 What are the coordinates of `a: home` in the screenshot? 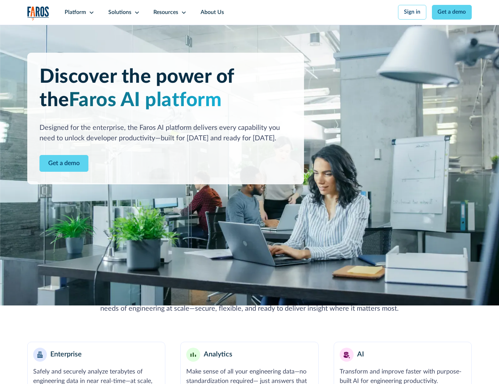 It's located at (38, 13).